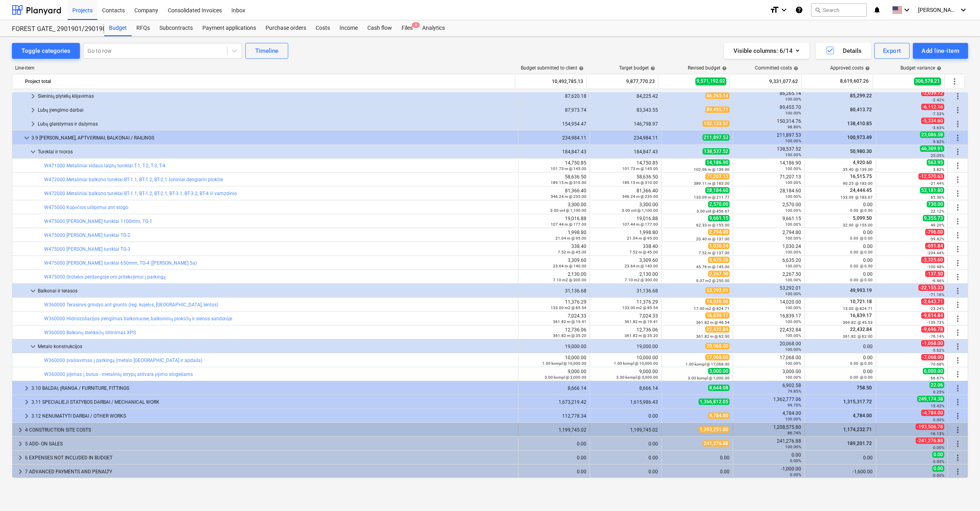 This screenshot has width=980, height=511. What do you see at coordinates (716, 137) in the screenshot?
I see `span: 211,897.53` at bounding box center [716, 137].